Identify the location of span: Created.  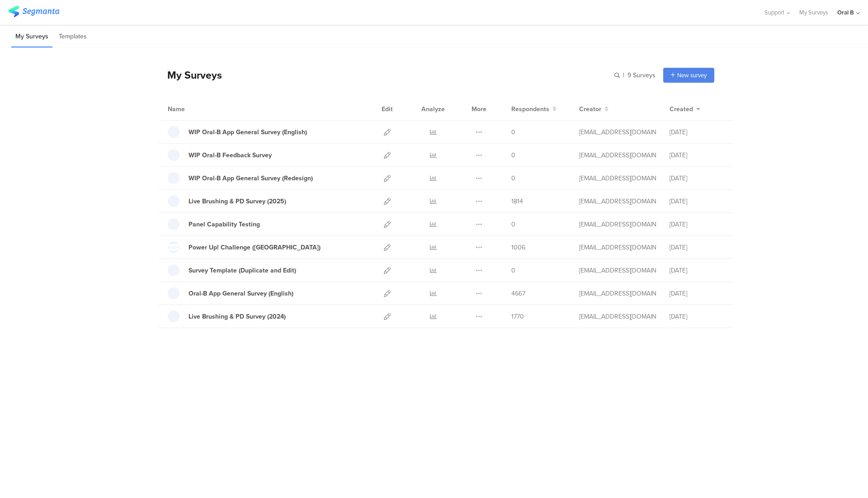
(682, 109).